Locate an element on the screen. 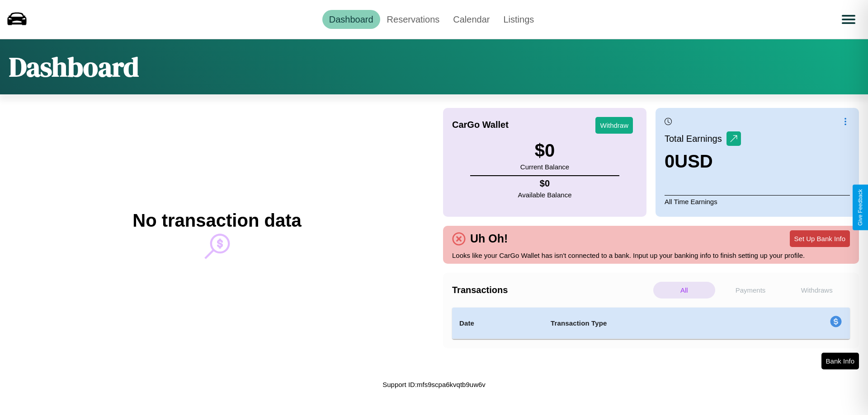 This screenshot has width=868, height=415. button: Open menu is located at coordinates (848, 20).